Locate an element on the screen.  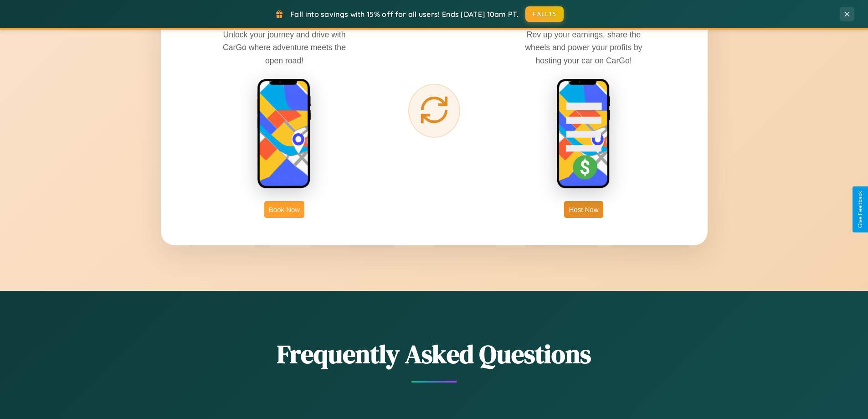
button: Host Now is located at coordinates (583, 209).